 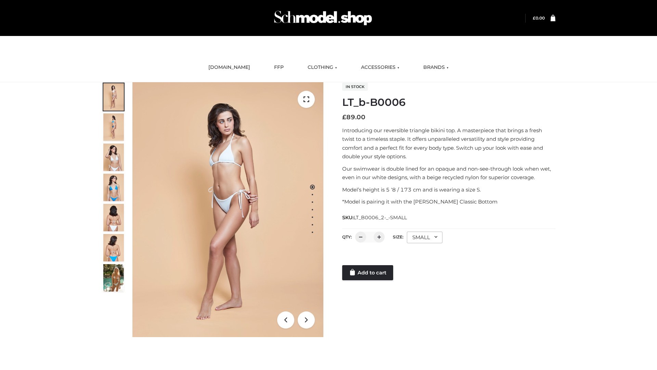 I want to click on span: LT_B0006_2-_-SMALL, so click(x=380, y=217).